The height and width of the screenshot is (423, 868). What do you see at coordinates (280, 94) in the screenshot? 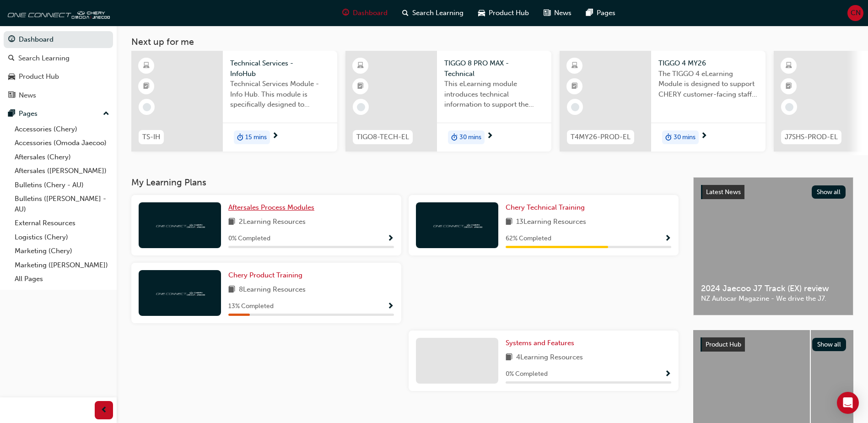
I see `span: Technical Services Module - Info Hub. This module is specifically designed to address the require...` at bounding box center [280, 94].